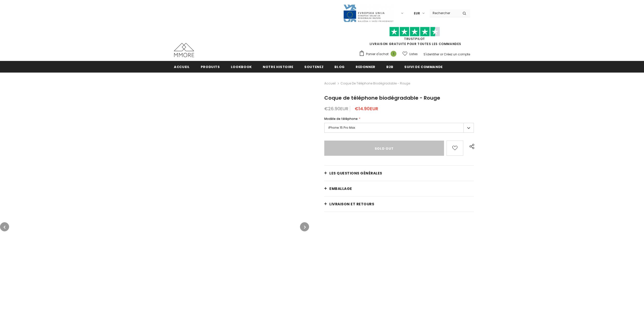 This screenshot has width=644, height=333. I want to click on label: iPhone 15 Pro Max, so click(399, 128).